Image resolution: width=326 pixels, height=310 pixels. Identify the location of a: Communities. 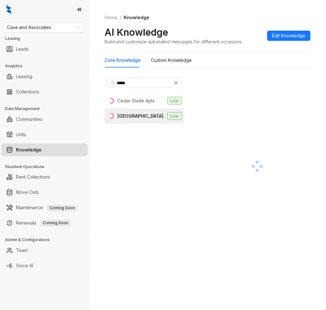
(29, 119).